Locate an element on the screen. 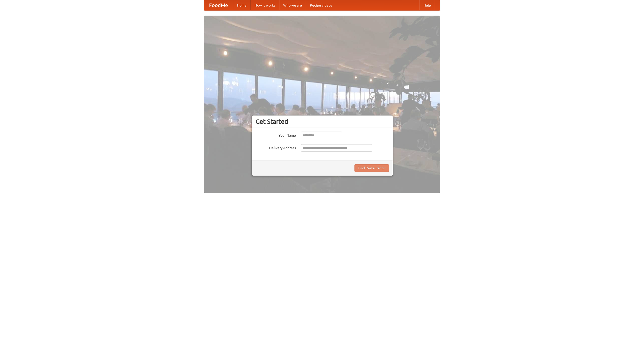  a: Home is located at coordinates (242, 5).